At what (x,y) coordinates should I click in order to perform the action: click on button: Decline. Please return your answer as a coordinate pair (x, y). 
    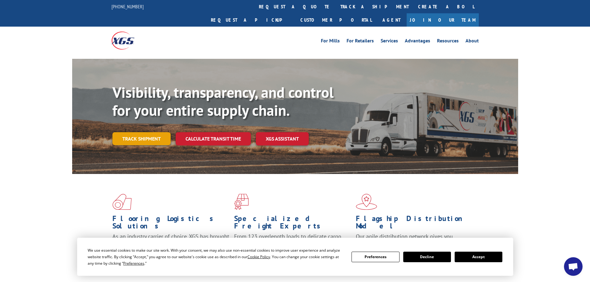
    Looking at the image, I should click on (427, 257).